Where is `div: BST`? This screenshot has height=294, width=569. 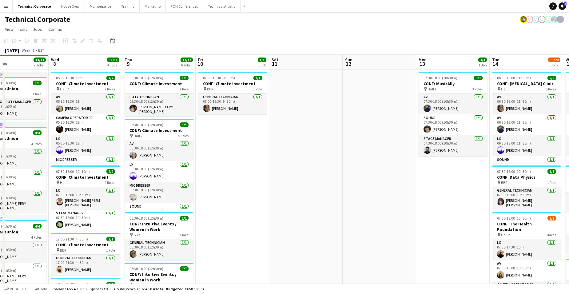
div: BST is located at coordinates (41, 50).